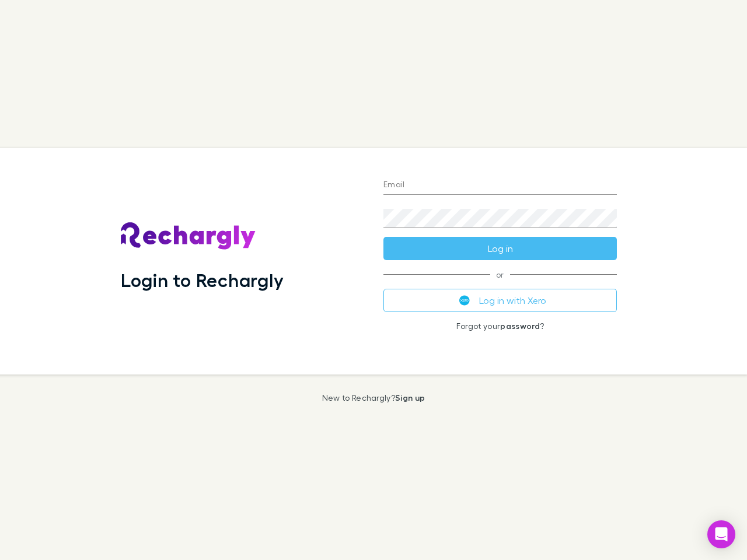 Image resolution: width=747 pixels, height=560 pixels. What do you see at coordinates (202, 280) in the screenshot?
I see `h1: Login to Rechargly` at bounding box center [202, 280].